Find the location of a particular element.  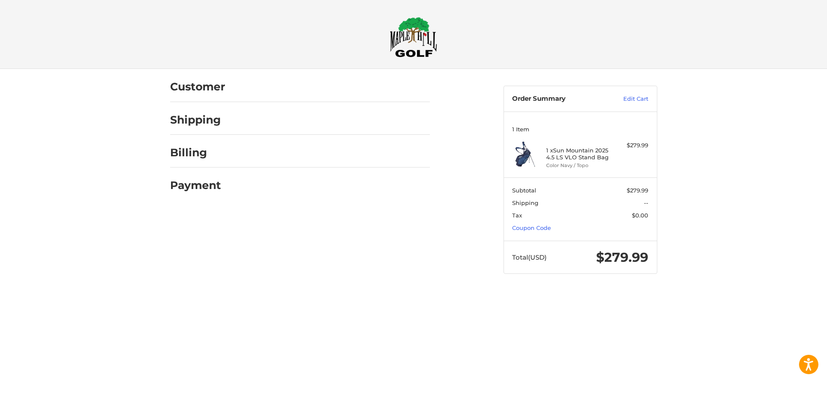

a: Coupon Code is located at coordinates (531, 228).